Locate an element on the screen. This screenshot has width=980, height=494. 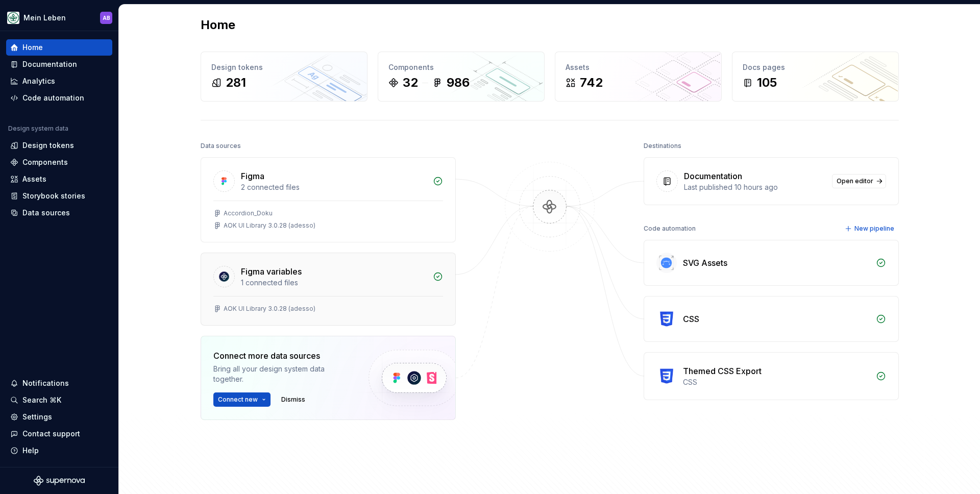
a: Components is located at coordinates (59, 162).